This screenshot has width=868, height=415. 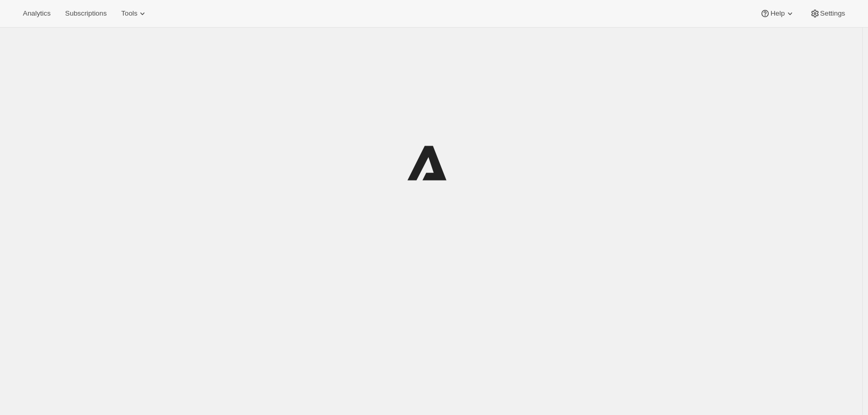 I want to click on span: Settings, so click(x=833, y=13).